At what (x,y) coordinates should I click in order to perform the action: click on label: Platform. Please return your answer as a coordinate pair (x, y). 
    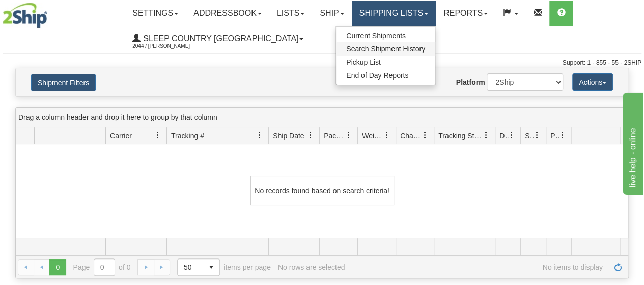
    Looking at the image, I should click on (470, 82).